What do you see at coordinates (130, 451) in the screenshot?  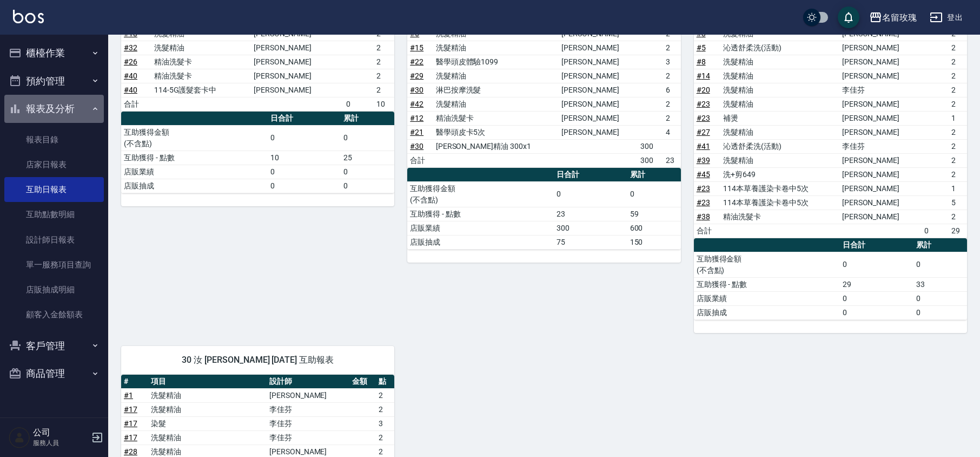 I see `a: #28` at bounding box center [130, 451].